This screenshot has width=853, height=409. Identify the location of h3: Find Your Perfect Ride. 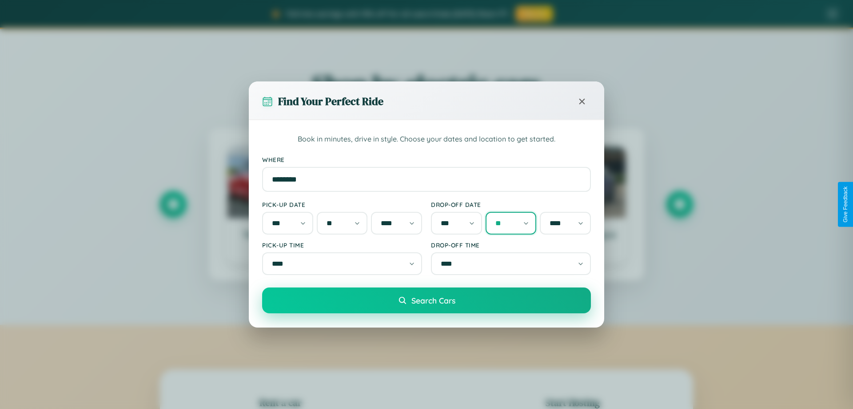
(331, 101).